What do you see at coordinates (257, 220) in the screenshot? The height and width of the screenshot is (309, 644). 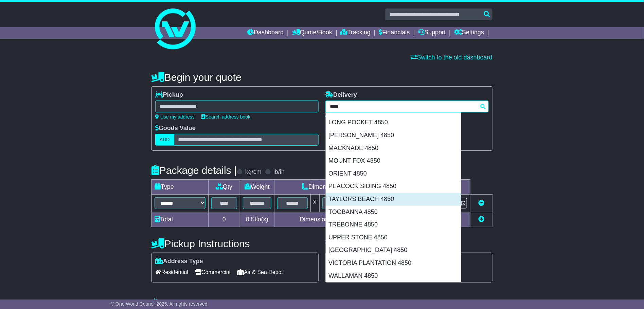 I see `td: Kilo(s)` at bounding box center [257, 220].